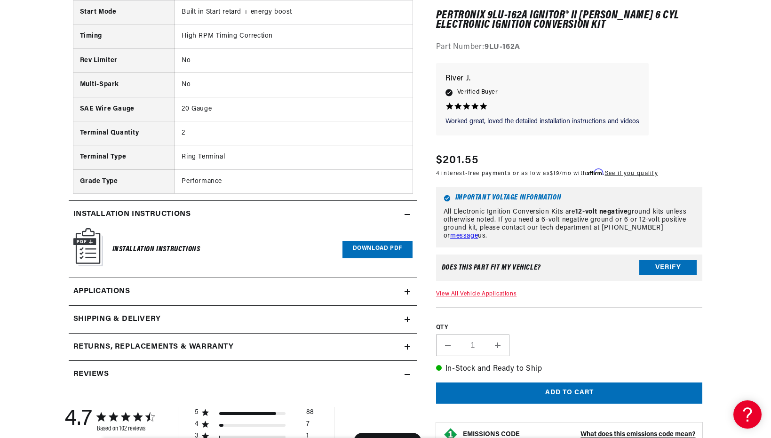 The width and height of the screenshot is (771, 438). I want to click on td: 20 Gauge, so click(294, 109).